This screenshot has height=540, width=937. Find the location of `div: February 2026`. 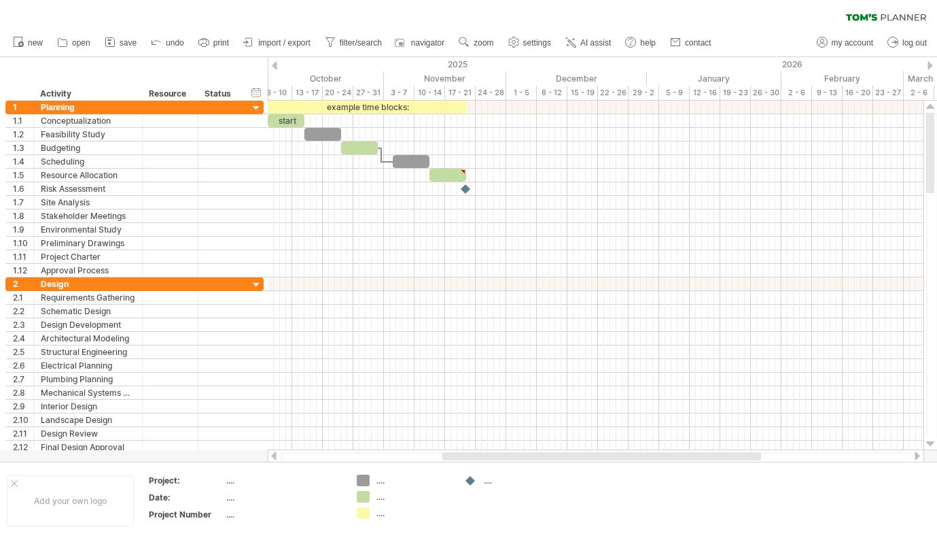

div: February 2026 is located at coordinates (843, 78).